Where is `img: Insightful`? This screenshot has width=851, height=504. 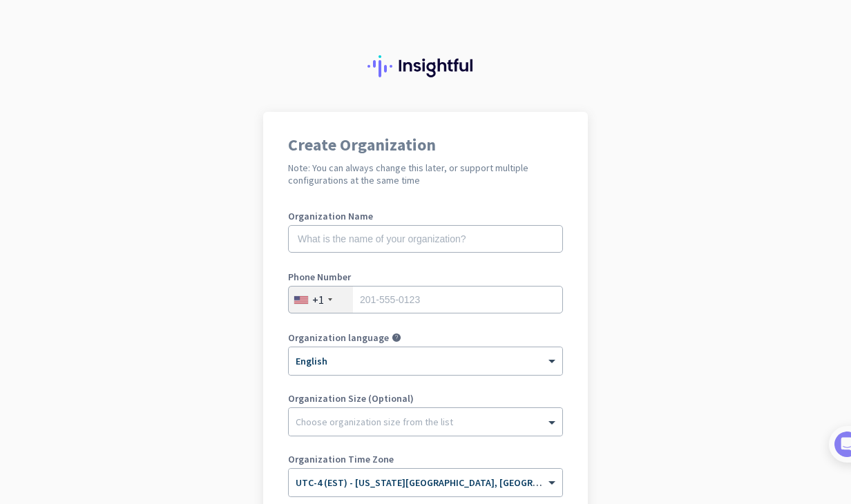
img: Insightful is located at coordinates (426, 67).